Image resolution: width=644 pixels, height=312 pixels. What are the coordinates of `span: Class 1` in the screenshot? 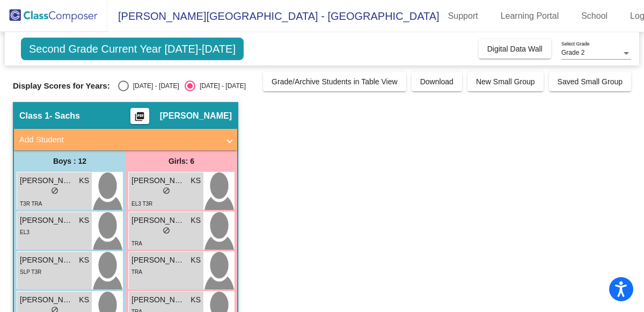 It's located at (34, 116).